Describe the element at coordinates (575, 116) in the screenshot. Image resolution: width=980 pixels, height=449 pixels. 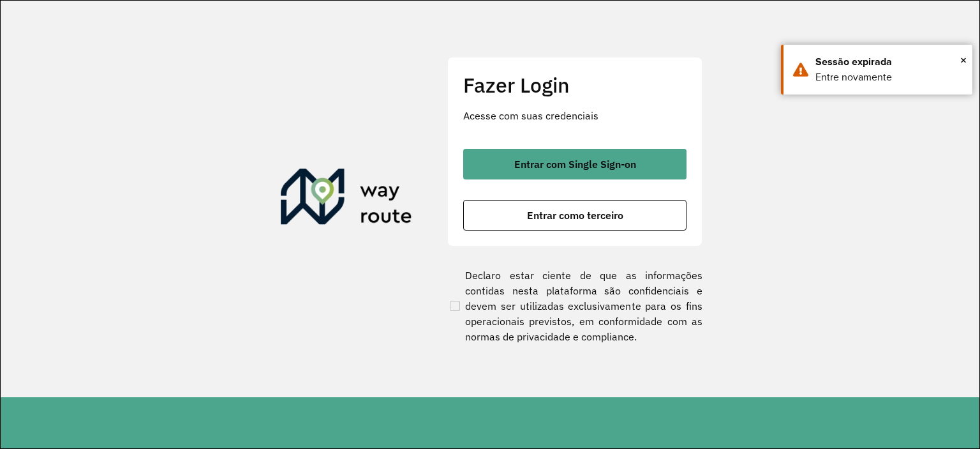
I see `p: Acesse com suas credenciais` at that location.